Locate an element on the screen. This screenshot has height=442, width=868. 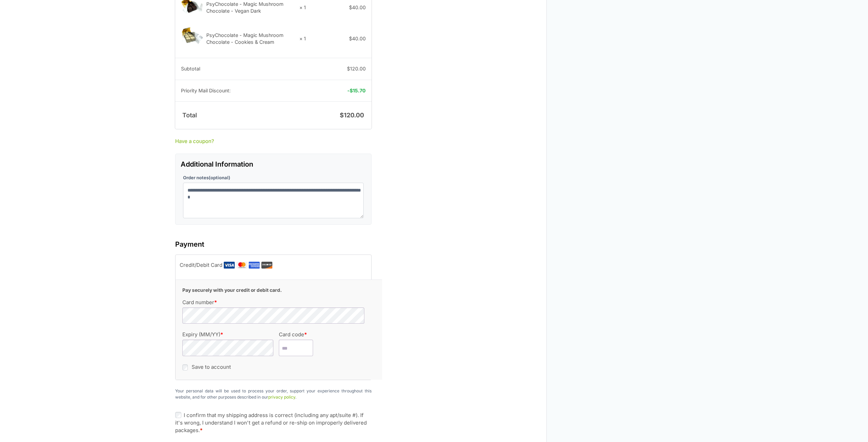
b: Pay securely with your credit or debit card. is located at coordinates (232, 290).